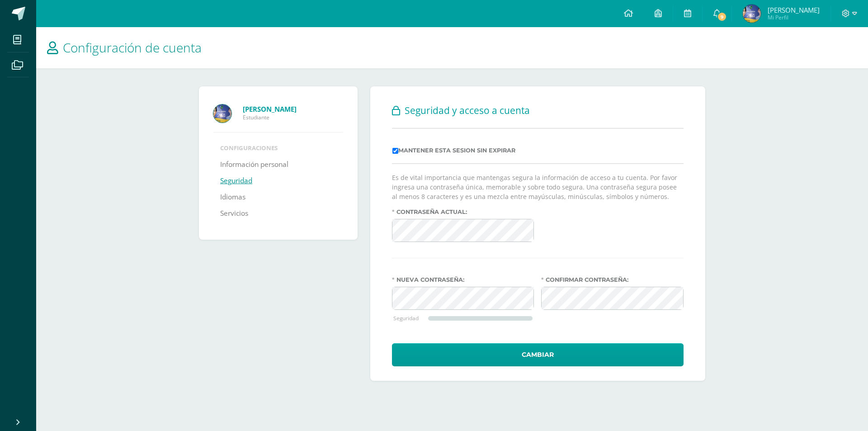 Image resolution: width=868 pixels, height=431 pixels. I want to click on label: Confirmar contraseña:, so click(612, 279).